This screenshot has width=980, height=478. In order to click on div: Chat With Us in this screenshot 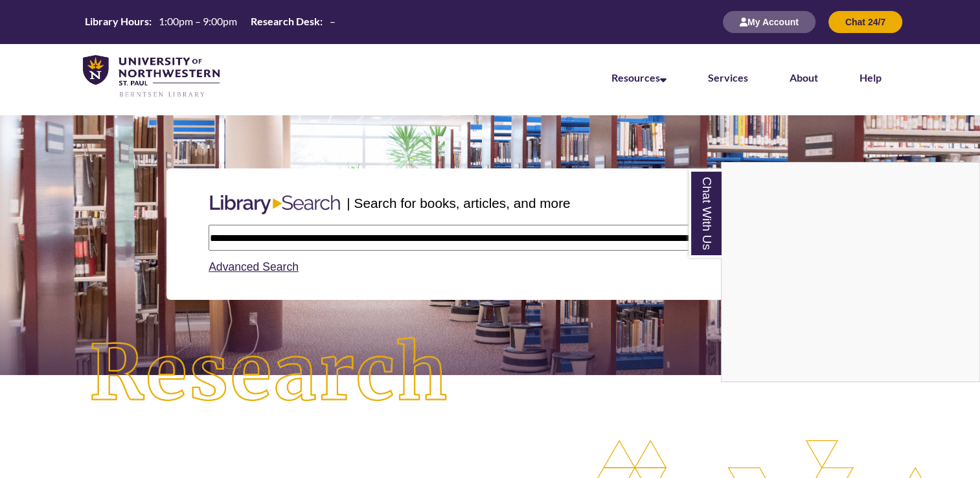, I will do `click(850, 272)`.